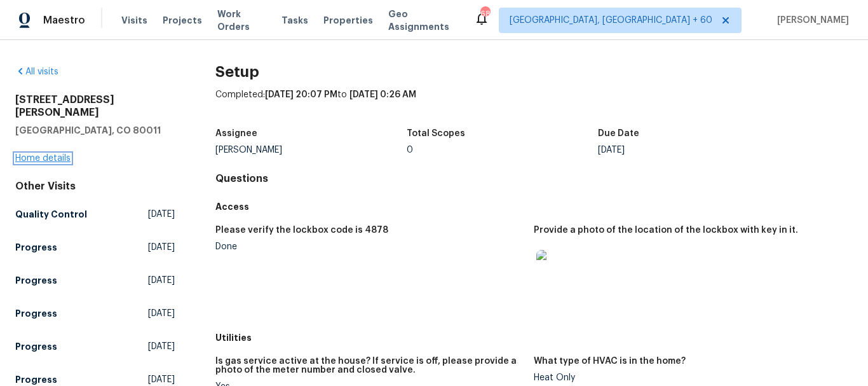  I want to click on h5: Utilities, so click(534, 338).